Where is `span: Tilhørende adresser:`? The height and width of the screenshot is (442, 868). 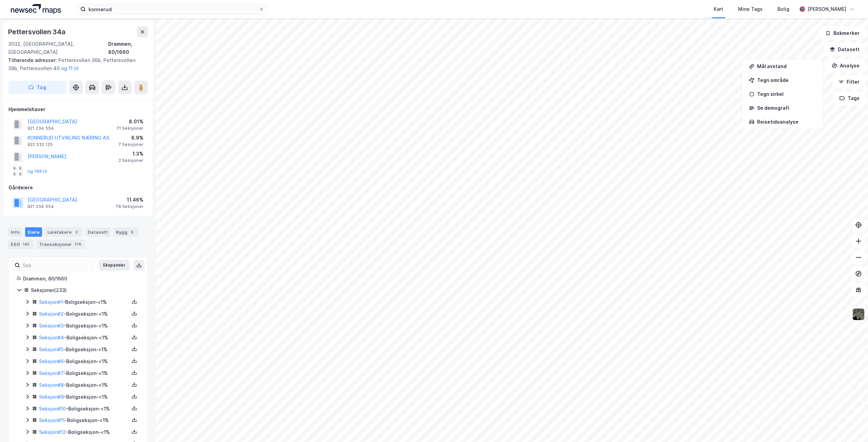 span: Tilhørende adresser: is located at coordinates (33, 60).